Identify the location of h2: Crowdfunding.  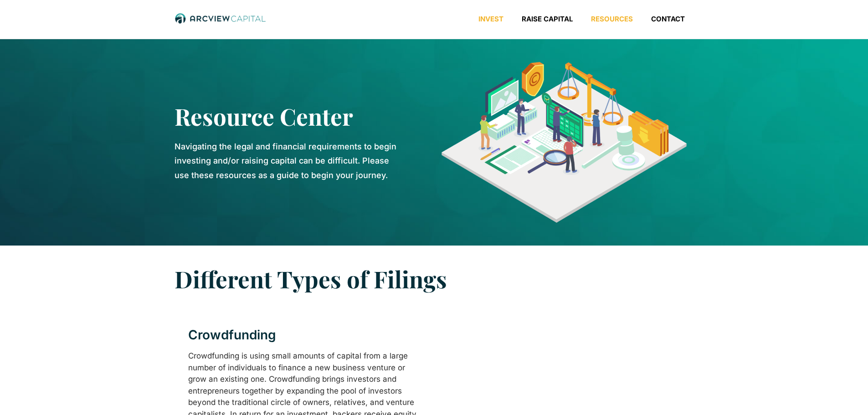
(304, 334).